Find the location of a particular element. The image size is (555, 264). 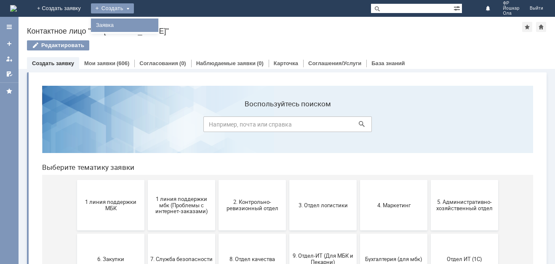

button: 7. Служба безопасности is located at coordinates (146, 180).